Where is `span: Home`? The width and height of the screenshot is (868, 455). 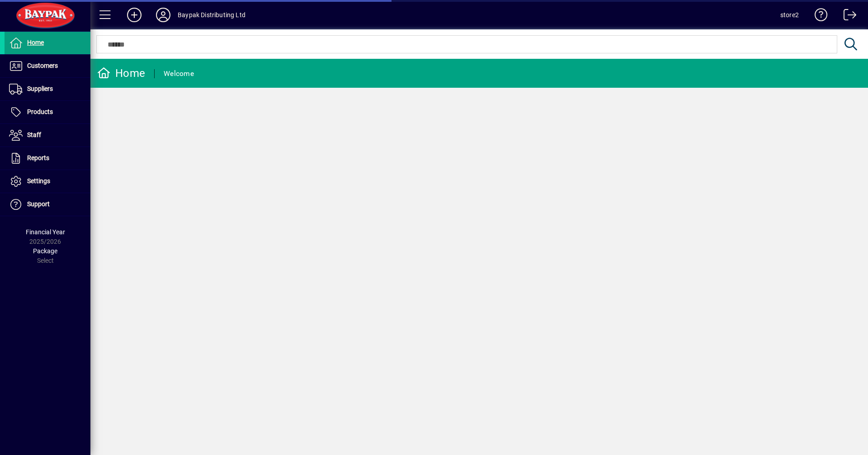 span: Home is located at coordinates (35, 43).